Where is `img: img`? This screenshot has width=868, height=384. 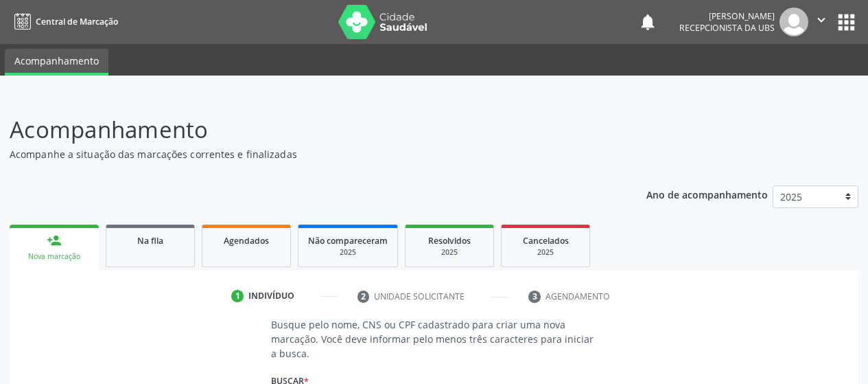 img: img is located at coordinates (794, 22).